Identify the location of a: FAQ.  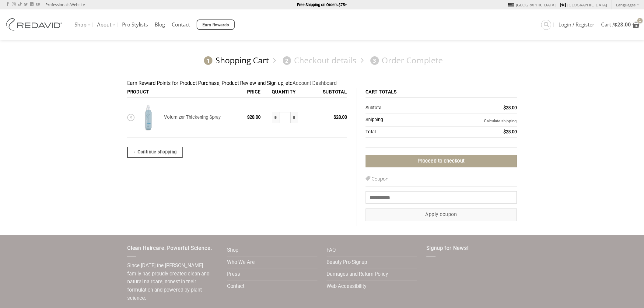
(331, 250).